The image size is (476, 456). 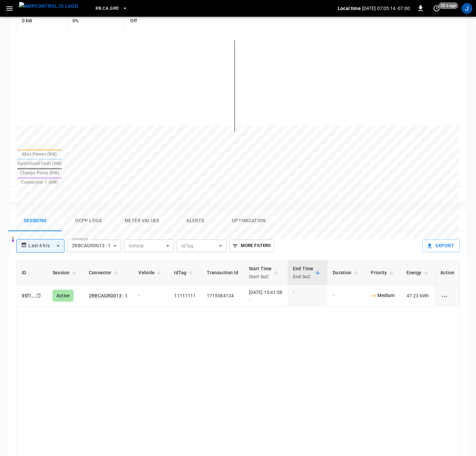 What do you see at coordinates (94, 246) in the screenshot?
I see `div: 2RBCAGRD013 - 1` at bounding box center [94, 246].